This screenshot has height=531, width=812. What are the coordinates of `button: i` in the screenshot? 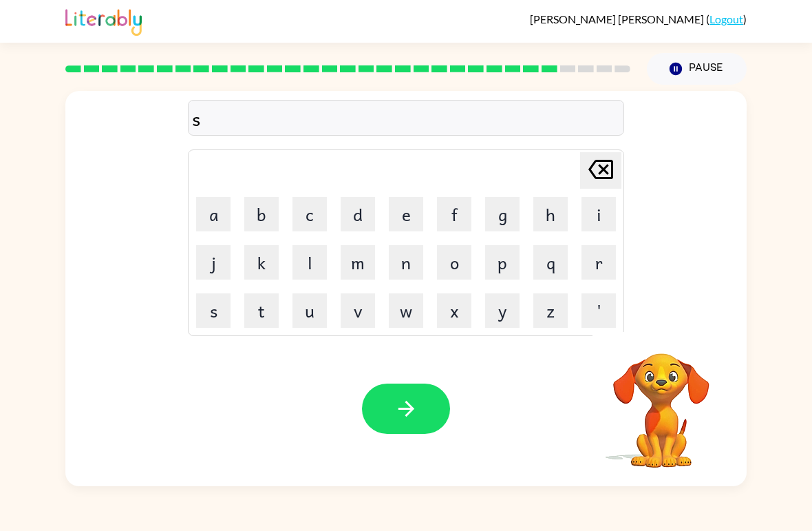 It's located at (599, 214).